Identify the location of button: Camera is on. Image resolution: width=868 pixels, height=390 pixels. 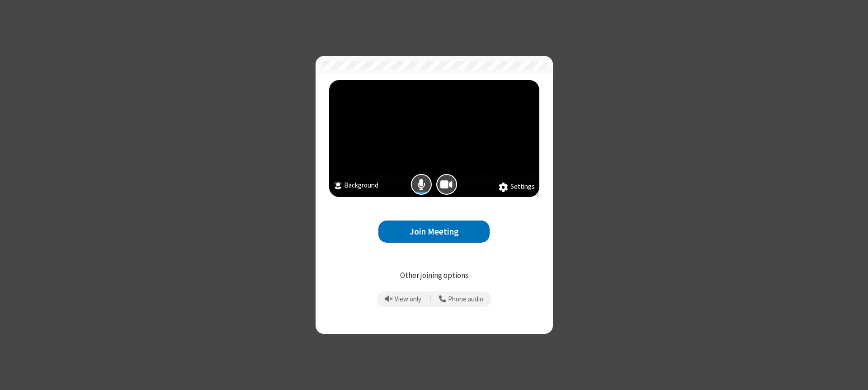
(447, 184).